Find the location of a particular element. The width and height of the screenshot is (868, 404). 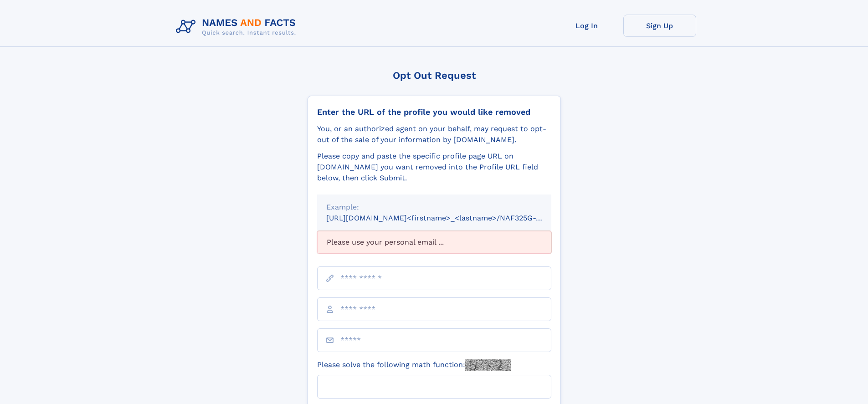

a: Sign Up is located at coordinates (660, 25).